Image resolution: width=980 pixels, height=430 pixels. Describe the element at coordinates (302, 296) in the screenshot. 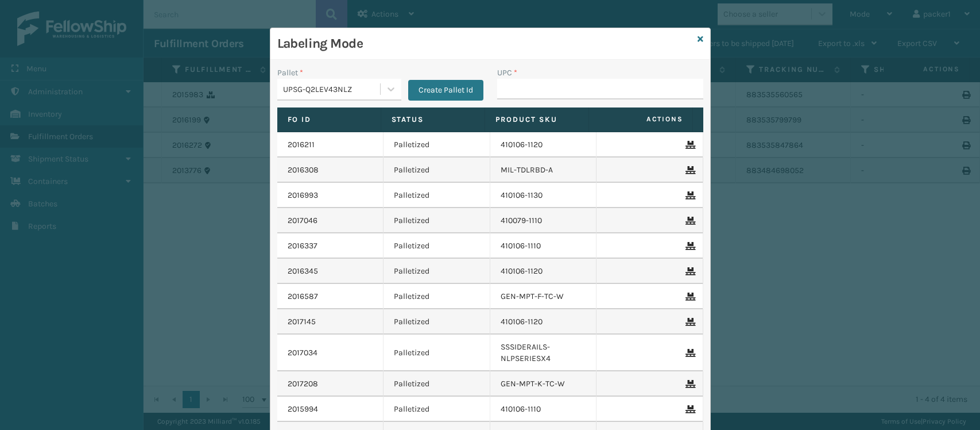

I see `a: 2016587` at that location.